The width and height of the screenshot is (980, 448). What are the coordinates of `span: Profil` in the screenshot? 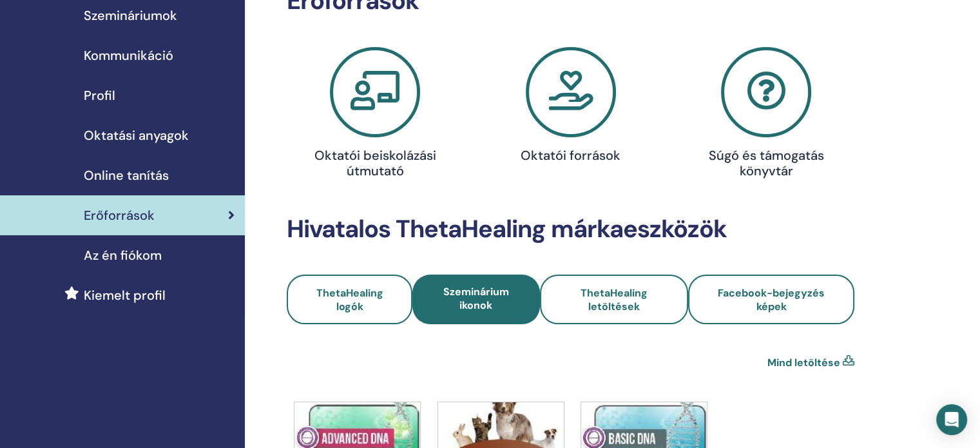 It's located at (99, 95).